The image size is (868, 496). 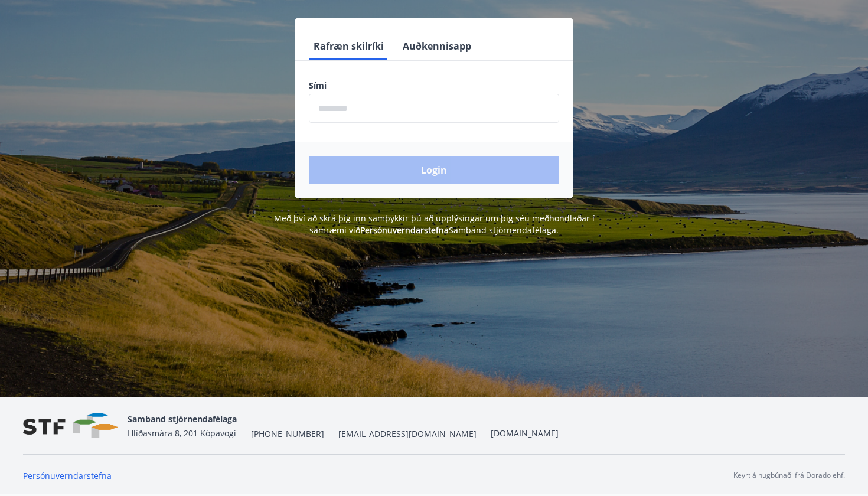 What do you see at coordinates (434, 86) in the screenshot?
I see `label: Sími` at bounding box center [434, 86].